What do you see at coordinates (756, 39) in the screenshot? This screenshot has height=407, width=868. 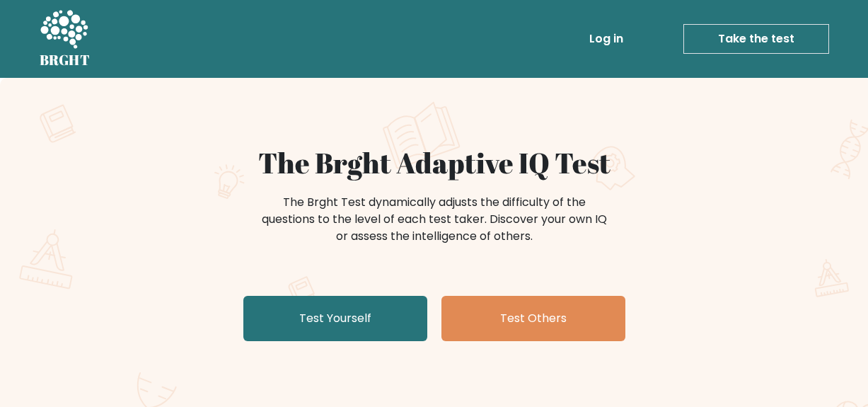 I see `a: Take the test` at bounding box center [756, 39].